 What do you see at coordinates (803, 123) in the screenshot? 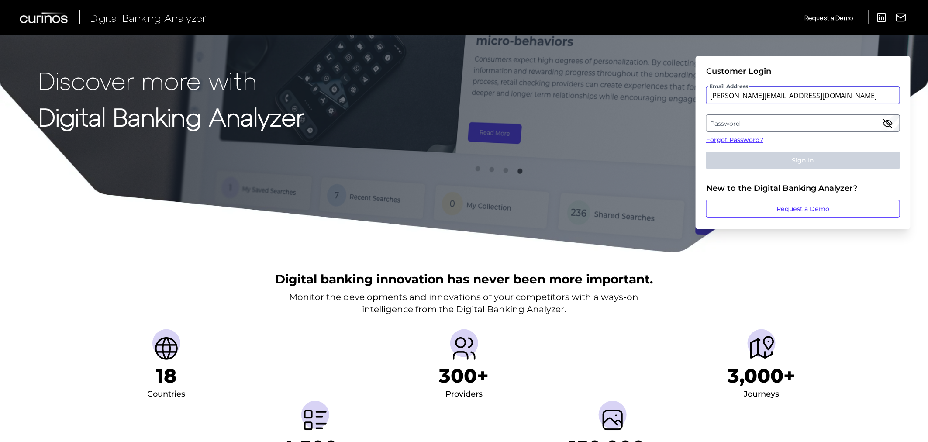
I see `label: Password` at bounding box center [803, 123].